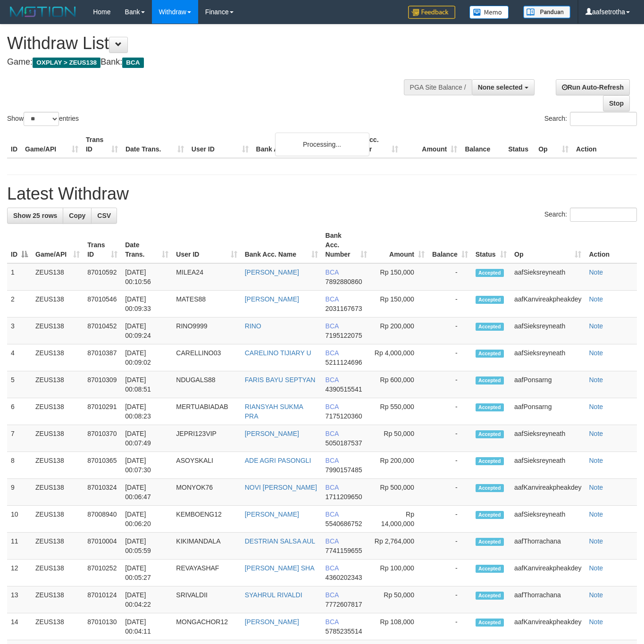 The image size is (644, 644). Describe the element at coordinates (278, 353) in the screenshot. I see `a: CARELINO TIJIARY U` at that location.